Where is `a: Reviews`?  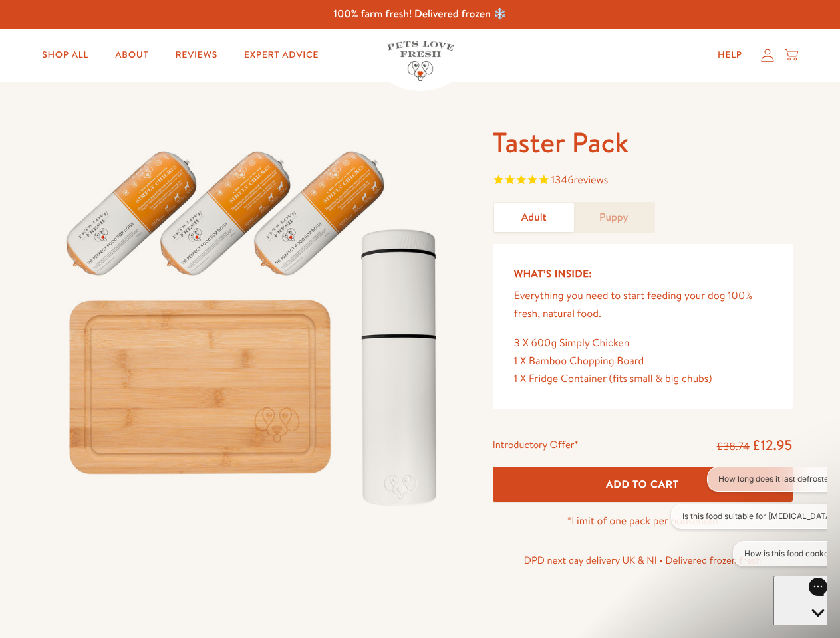 a: Reviews is located at coordinates (196, 55).